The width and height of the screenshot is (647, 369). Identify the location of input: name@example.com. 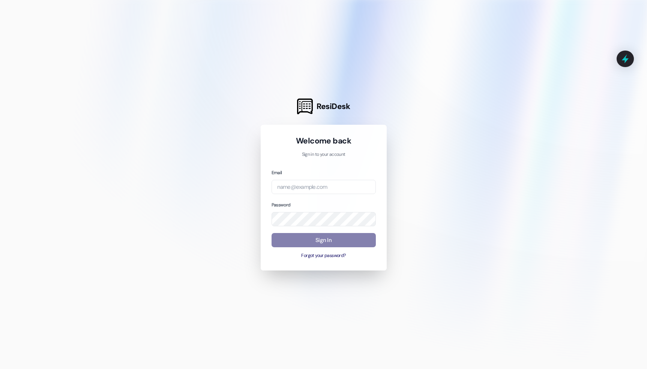
(324, 187).